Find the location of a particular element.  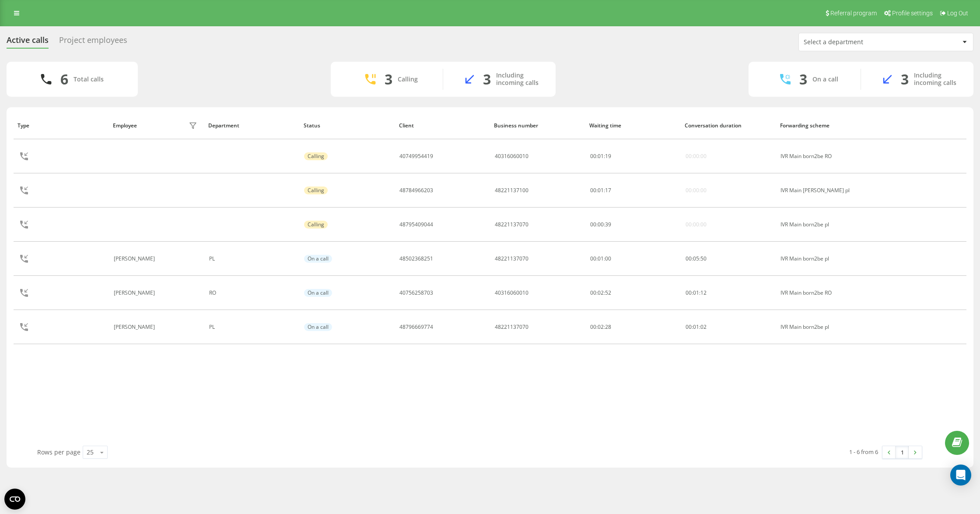

div: 48221137100 is located at coordinates (512, 191).